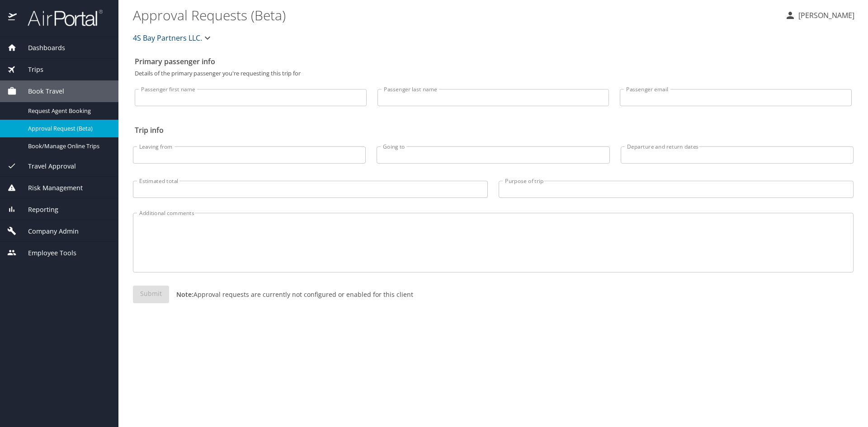  What do you see at coordinates (167, 38) in the screenshot?
I see `span: 4S Bay Partners LLC.` at bounding box center [167, 38].